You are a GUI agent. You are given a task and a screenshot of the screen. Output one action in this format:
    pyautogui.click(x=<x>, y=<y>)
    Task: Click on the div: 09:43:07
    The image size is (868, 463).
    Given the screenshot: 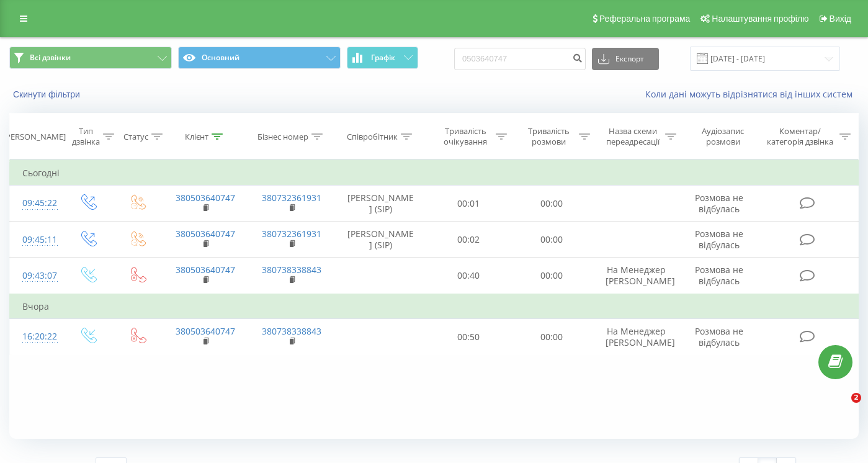 What is the action you would take?
    pyautogui.click(x=36, y=276)
    